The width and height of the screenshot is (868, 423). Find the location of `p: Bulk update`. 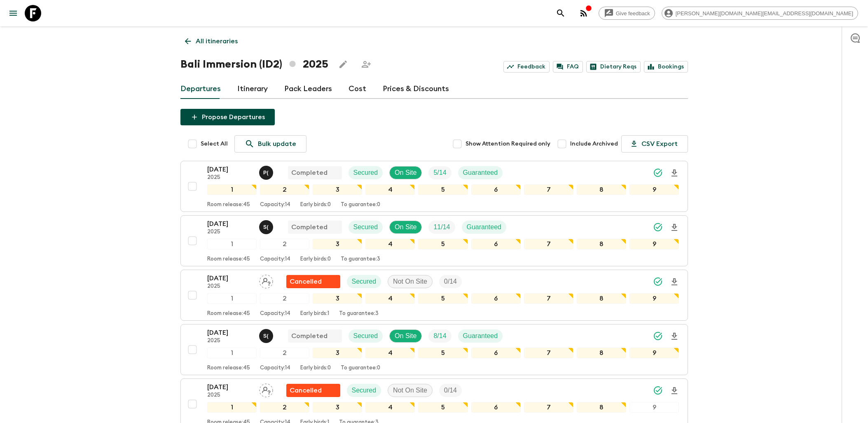

p: Bulk update is located at coordinates (277, 144).